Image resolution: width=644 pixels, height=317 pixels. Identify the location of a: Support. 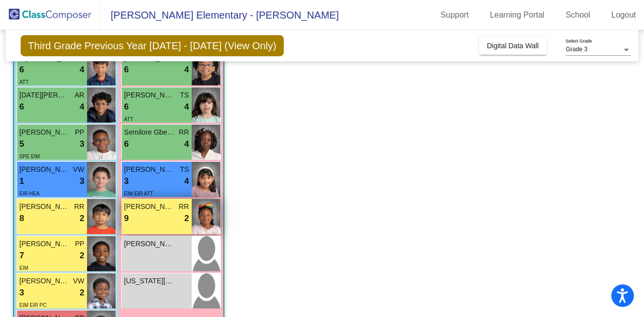
(455, 15).